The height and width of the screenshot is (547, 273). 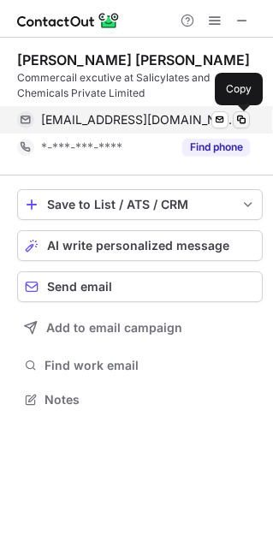 What do you see at coordinates (150, 400) in the screenshot?
I see `span: Notes` at bounding box center [150, 400].